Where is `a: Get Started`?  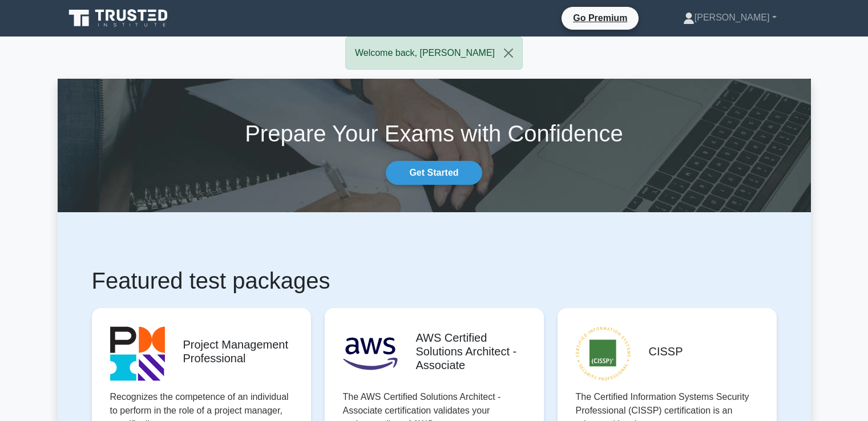 a: Get Started is located at coordinates (433, 173).